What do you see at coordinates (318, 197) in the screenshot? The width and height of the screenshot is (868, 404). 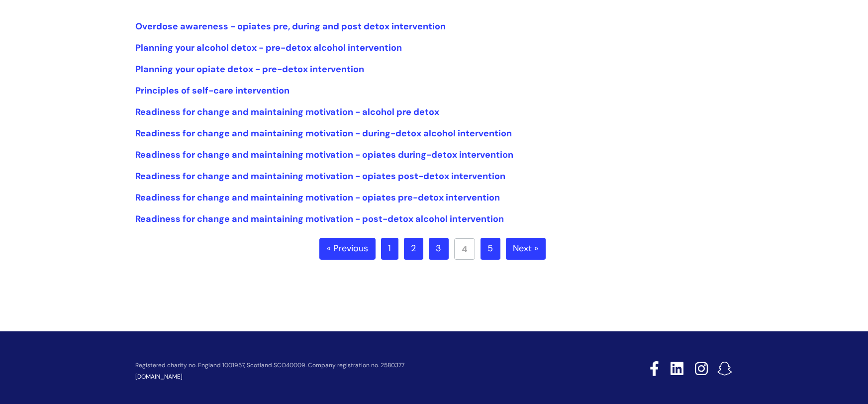 I see `a: Readiness for change and maintaining motivation - opiates pre-detox intervention` at bounding box center [318, 197].